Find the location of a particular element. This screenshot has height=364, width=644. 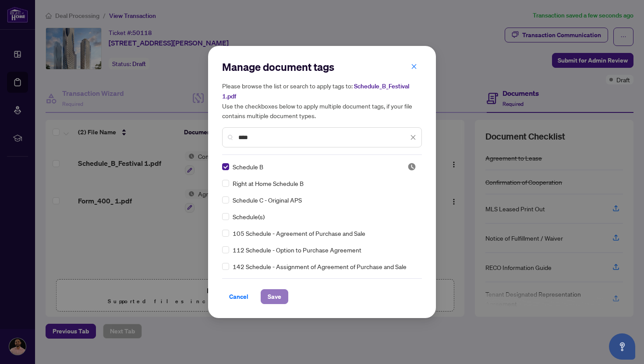

span: 105 Schedule - Agreement of Purchase and Sale is located at coordinates (299, 233).